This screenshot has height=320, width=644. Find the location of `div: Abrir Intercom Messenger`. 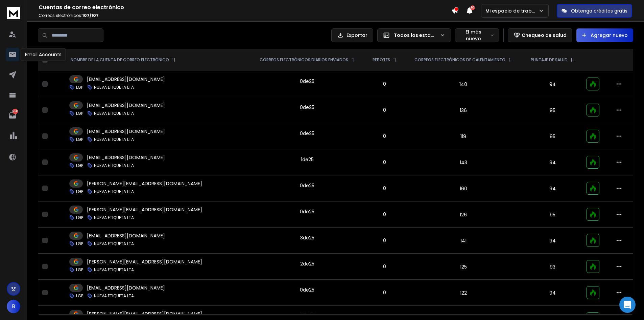

div: Abrir Intercom Messenger is located at coordinates (628, 305).